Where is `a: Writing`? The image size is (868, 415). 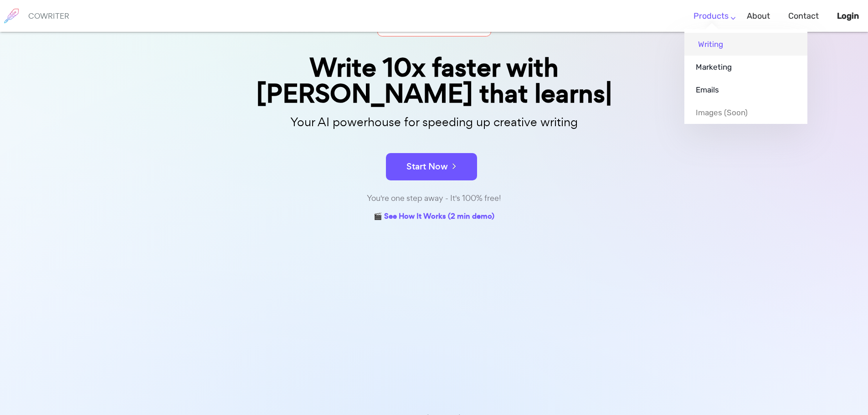 a: Writing is located at coordinates (746, 44).